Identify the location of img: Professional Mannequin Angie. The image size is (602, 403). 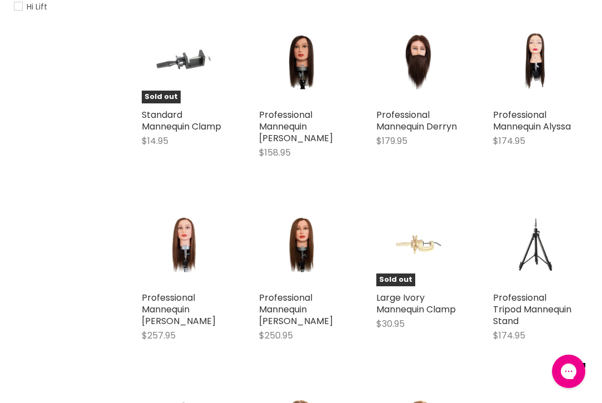
(301, 244).